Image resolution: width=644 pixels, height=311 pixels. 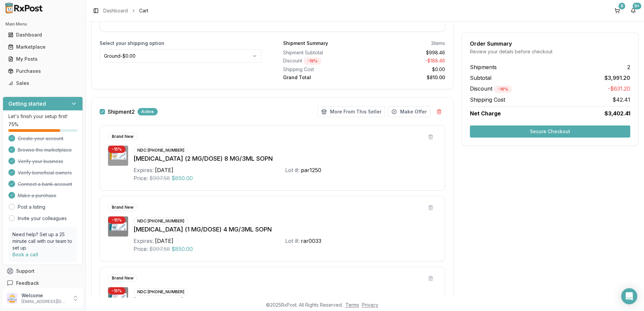 What do you see at coordinates (483, 67) in the screenshot?
I see `span: Shipments` at bounding box center [483, 67].